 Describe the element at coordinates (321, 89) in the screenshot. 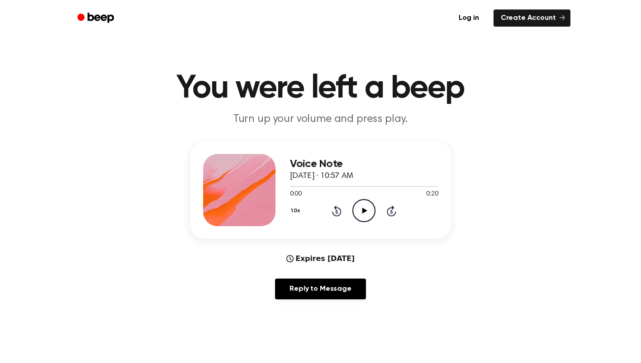

I see `h1: You were left a beep` at that location.